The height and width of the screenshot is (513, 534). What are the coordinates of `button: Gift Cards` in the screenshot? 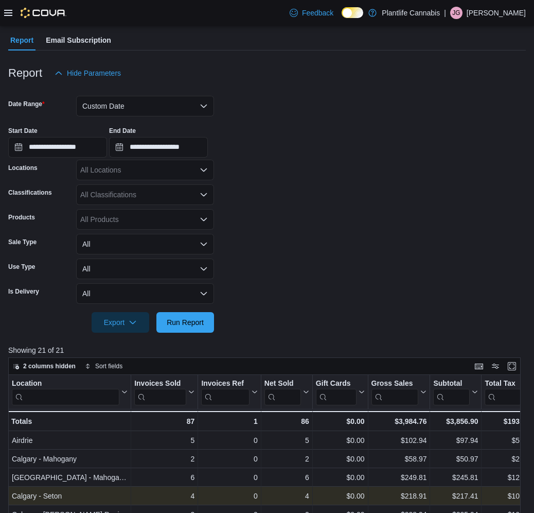 It's located at (340, 391).